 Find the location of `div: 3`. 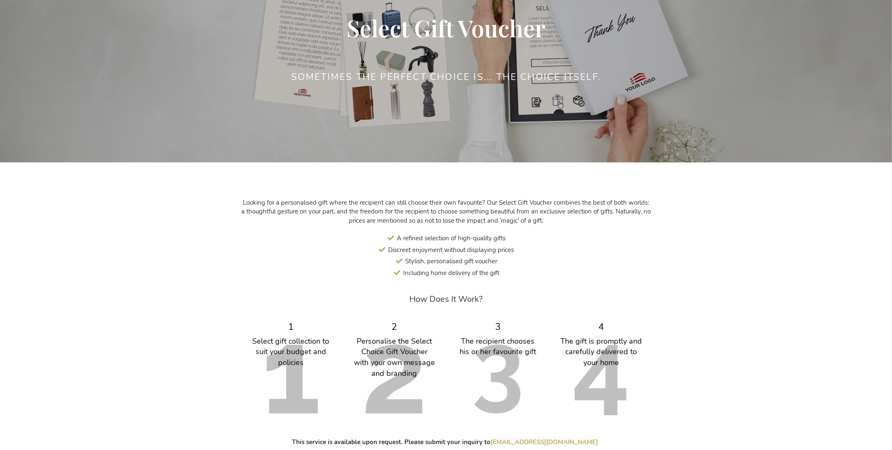

div: 3 is located at coordinates (498, 327).